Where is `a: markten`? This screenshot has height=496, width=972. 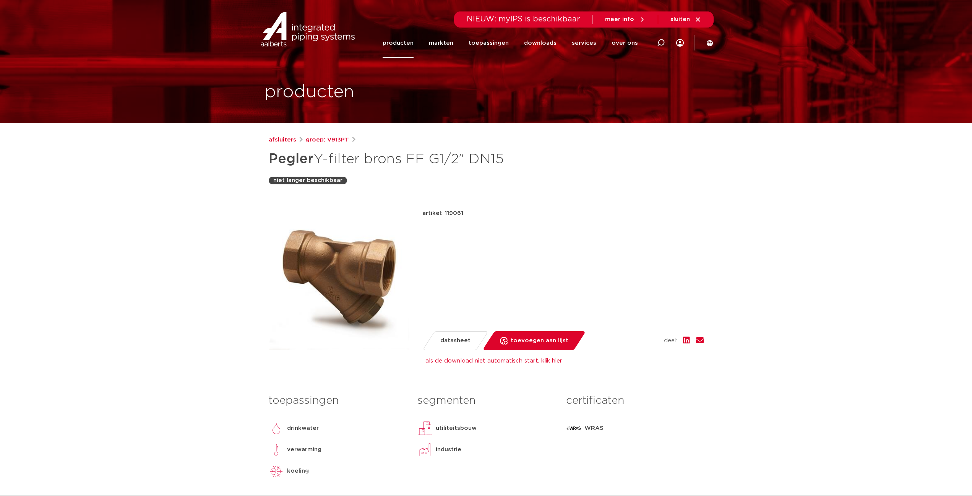 a: markten is located at coordinates (441, 43).